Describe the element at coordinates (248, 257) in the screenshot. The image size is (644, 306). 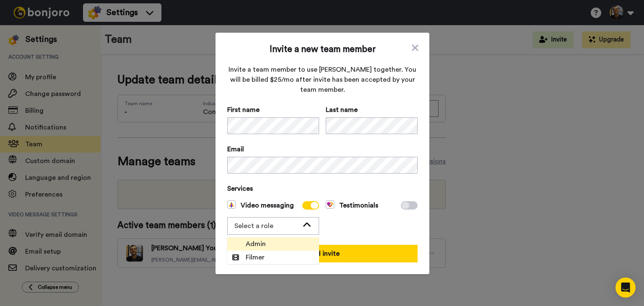
I see `span: Filmer` at that location.